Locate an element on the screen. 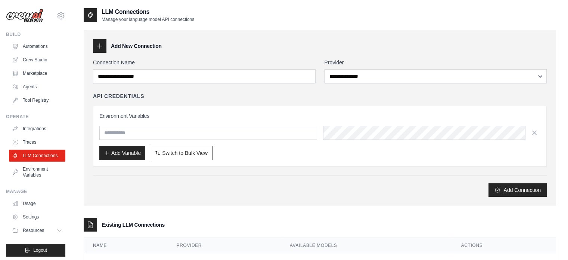 The width and height of the screenshot is (568, 260). span: Logout is located at coordinates (40, 250).